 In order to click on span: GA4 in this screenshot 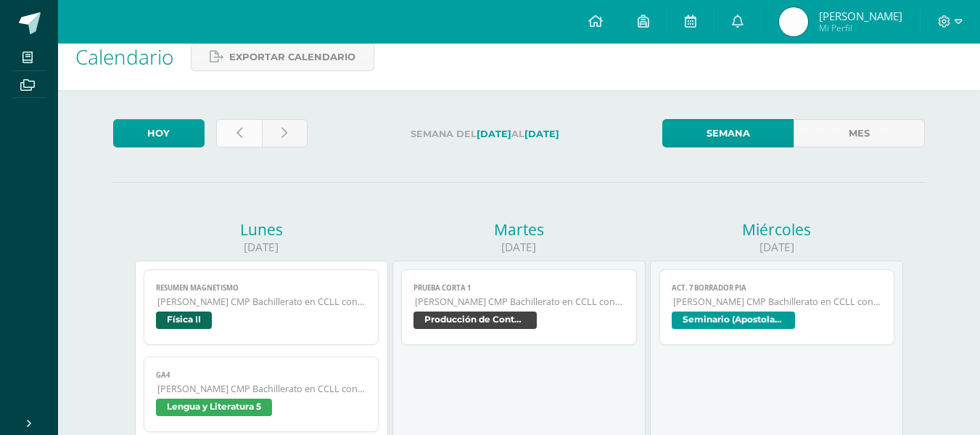, I will do `click(261, 374)`.